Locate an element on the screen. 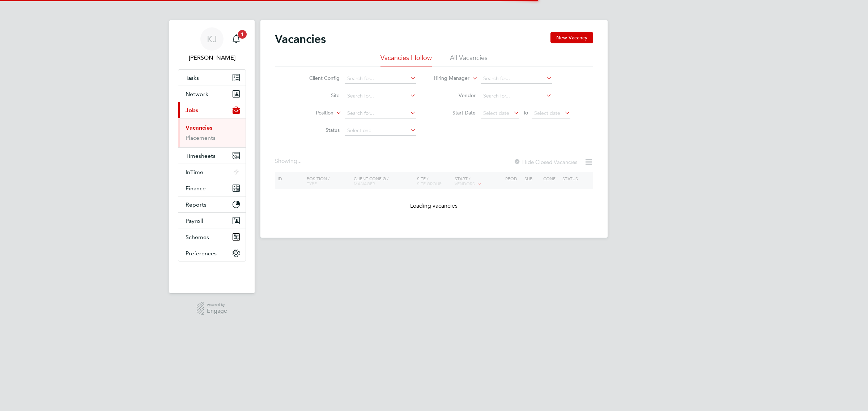 This screenshot has width=868, height=411. span: 1 is located at coordinates (242, 34).